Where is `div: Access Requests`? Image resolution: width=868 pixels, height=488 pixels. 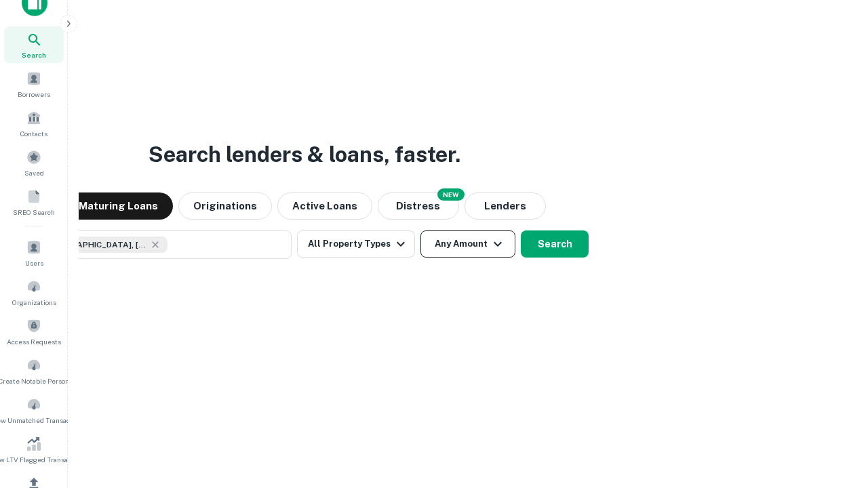 div: Access Requests is located at coordinates (34, 331).